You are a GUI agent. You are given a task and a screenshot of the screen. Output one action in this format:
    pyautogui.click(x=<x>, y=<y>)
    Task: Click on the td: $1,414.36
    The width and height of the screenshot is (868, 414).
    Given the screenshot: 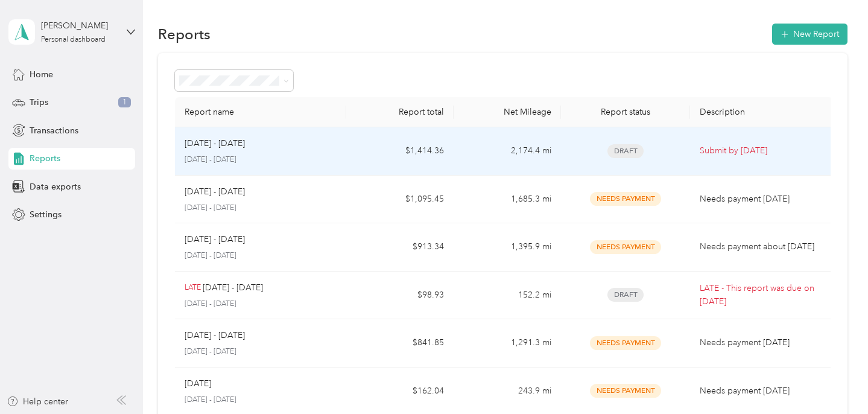 What is the action you would take?
    pyautogui.click(x=400, y=151)
    